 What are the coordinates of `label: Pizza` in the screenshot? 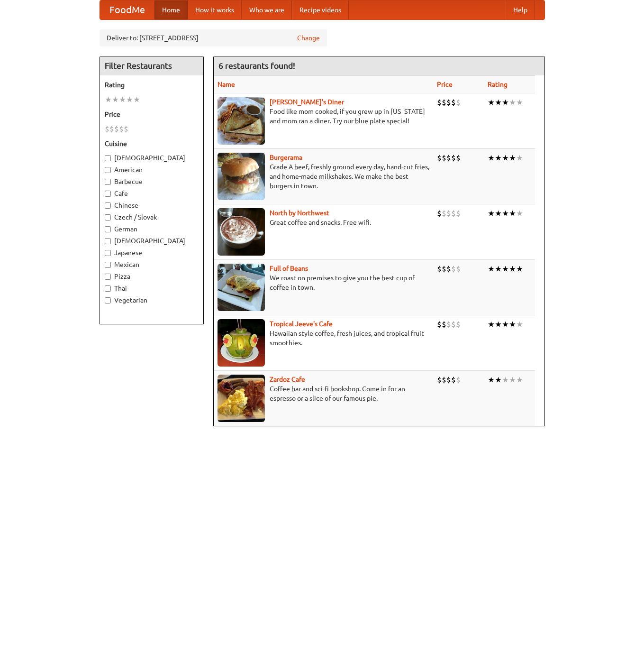 It's located at (152, 276).